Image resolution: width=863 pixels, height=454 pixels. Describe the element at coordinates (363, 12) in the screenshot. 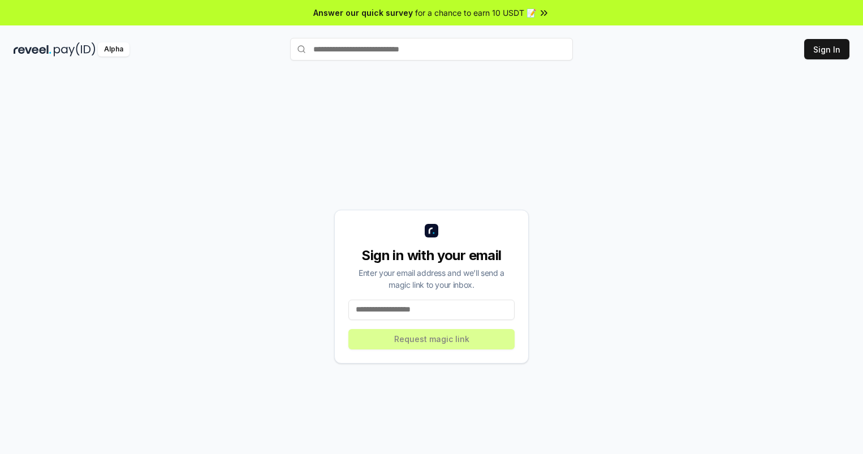

I see `span: Answer our quick survey` at that location.